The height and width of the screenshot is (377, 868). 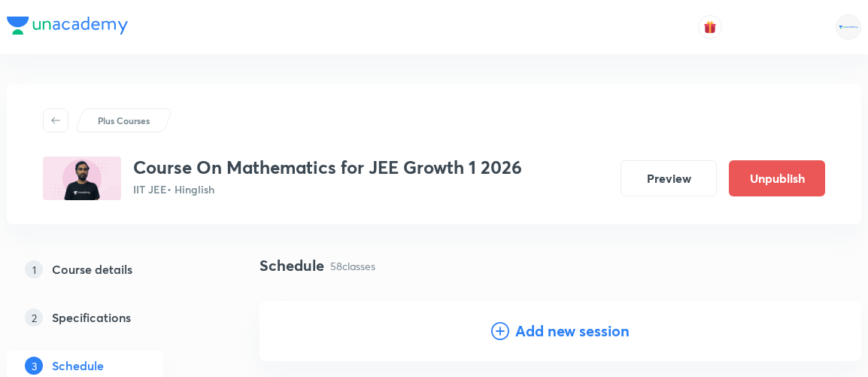 What do you see at coordinates (67, 27) in the screenshot?
I see `a: Company Logo` at bounding box center [67, 27].